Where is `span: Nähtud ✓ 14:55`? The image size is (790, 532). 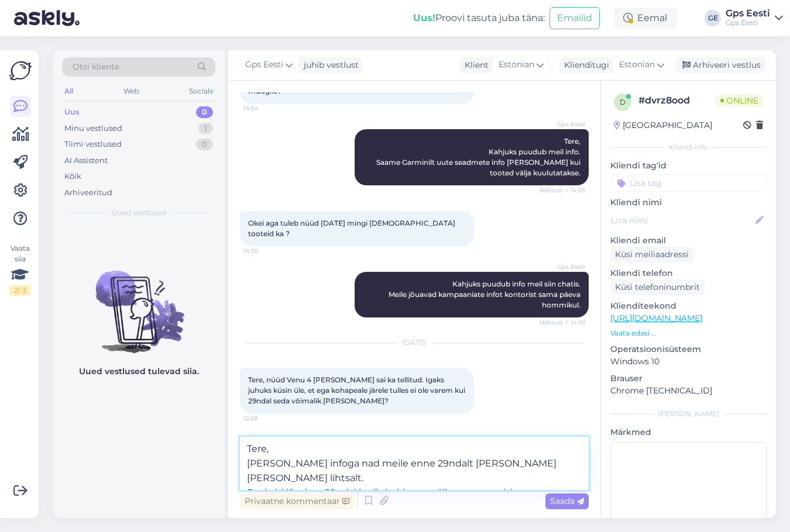 span: Nähtud ✓ 14:55 is located at coordinates (562, 190).